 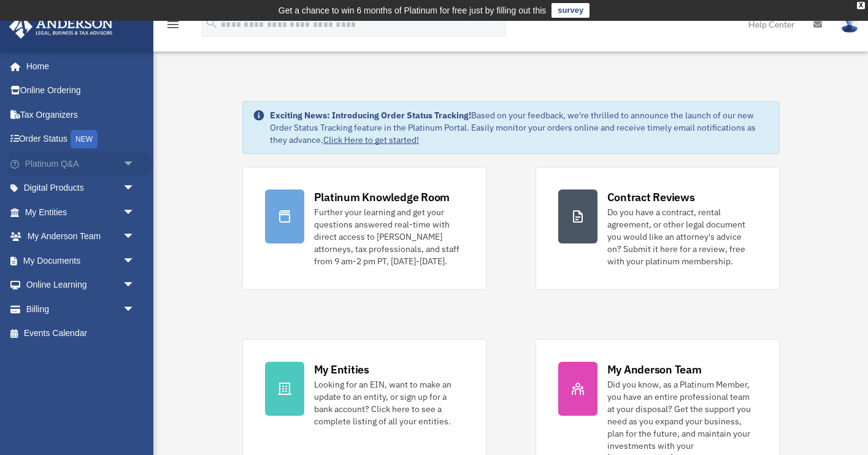 What do you see at coordinates (382, 197) in the screenshot?
I see `div: Platinum Knowledge Room` at bounding box center [382, 197].